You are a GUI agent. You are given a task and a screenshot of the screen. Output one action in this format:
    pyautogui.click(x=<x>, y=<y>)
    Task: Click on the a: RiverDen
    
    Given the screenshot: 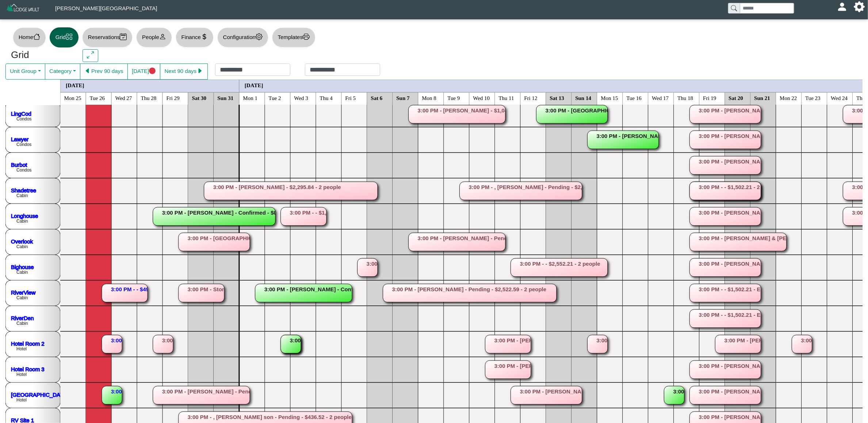 What is the action you would take?
    pyautogui.click(x=22, y=318)
    